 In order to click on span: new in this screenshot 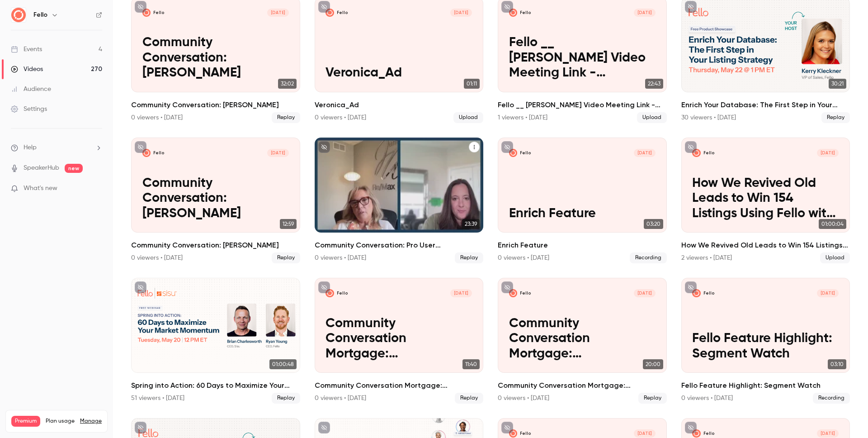, I will do `click(74, 168)`.